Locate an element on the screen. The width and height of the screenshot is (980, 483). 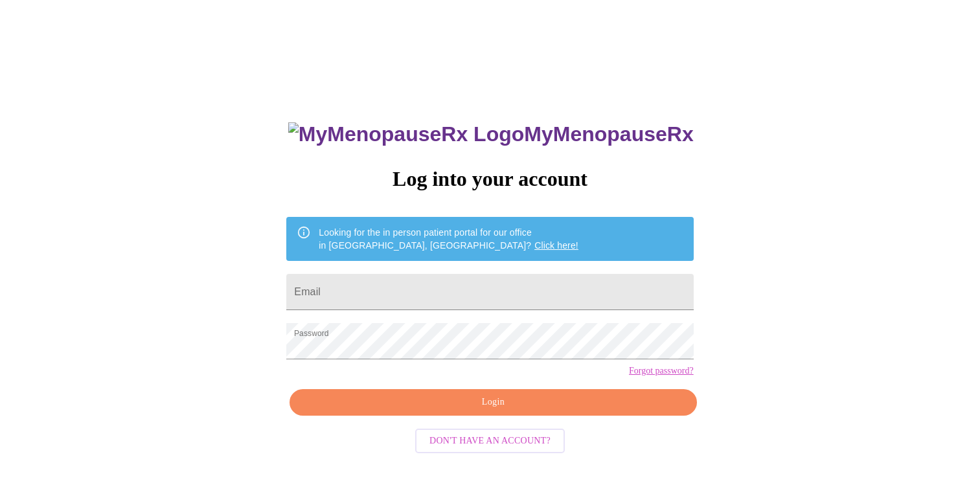
a: Don't have an account? is located at coordinates (490, 440).